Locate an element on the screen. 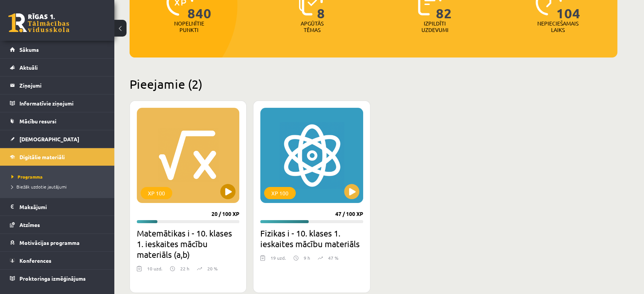 This screenshot has width=644, height=294. span: Atzīmes is located at coordinates (30, 225).